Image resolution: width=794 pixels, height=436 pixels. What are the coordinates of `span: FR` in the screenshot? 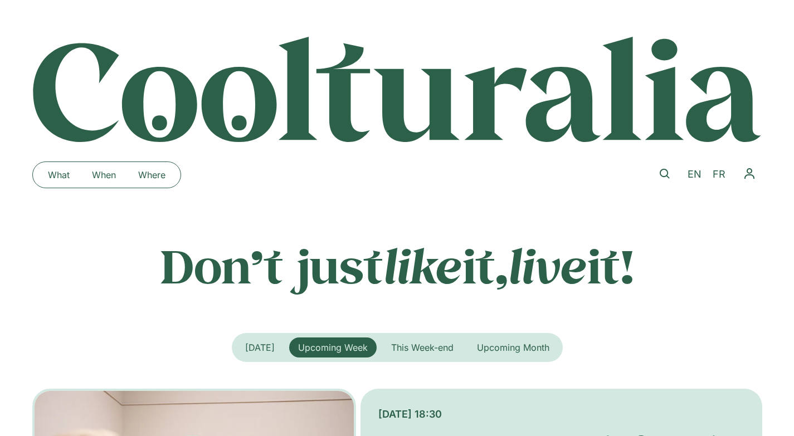 It's located at (719, 174).